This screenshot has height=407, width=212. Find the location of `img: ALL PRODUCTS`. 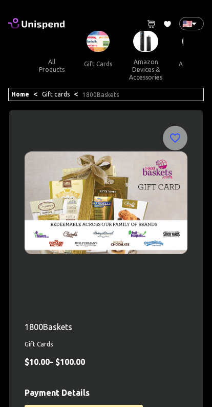

img: ALL PRODUCTS is located at coordinates (52, 41).